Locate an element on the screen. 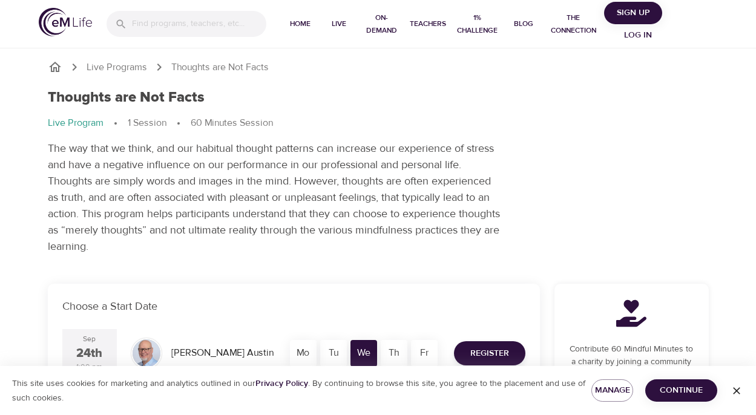 This screenshot has width=756, height=415. p: Thoughts are Not Facts is located at coordinates (220, 67).